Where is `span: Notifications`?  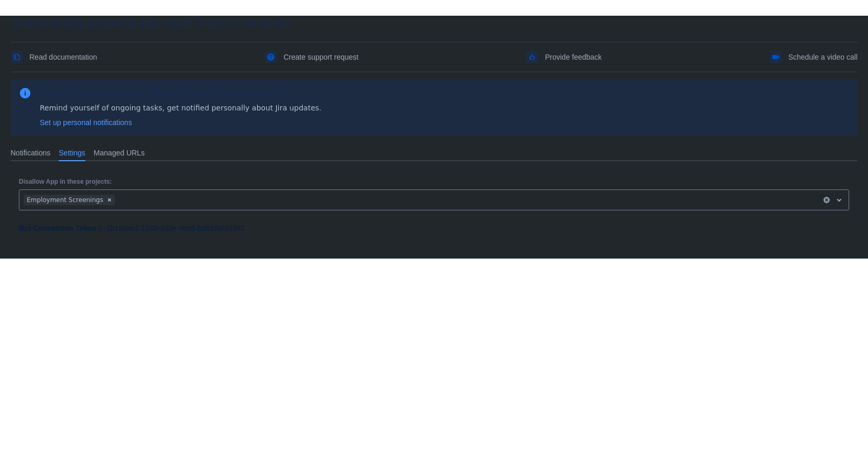
span: Notifications is located at coordinates (31, 153).